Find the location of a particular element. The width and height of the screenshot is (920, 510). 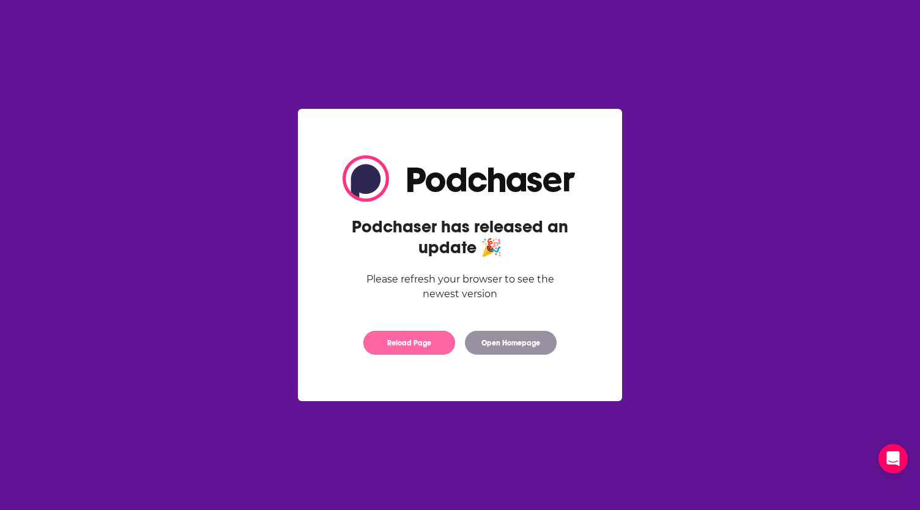

div: Open Intercom Messenger is located at coordinates (893, 459).